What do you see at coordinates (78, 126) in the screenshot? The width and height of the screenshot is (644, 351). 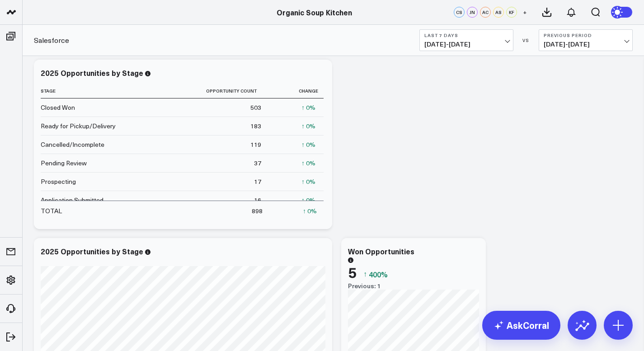 I see `div: Ready for Pickup/Delivery` at bounding box center [78, 126].